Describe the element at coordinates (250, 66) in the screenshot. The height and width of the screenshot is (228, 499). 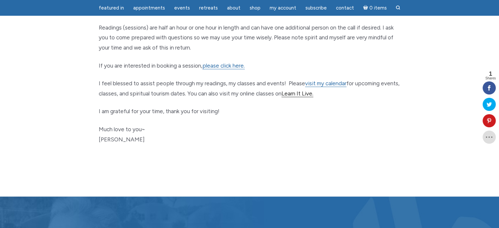
I see `p: If you are interested in booking a session,` at that location.